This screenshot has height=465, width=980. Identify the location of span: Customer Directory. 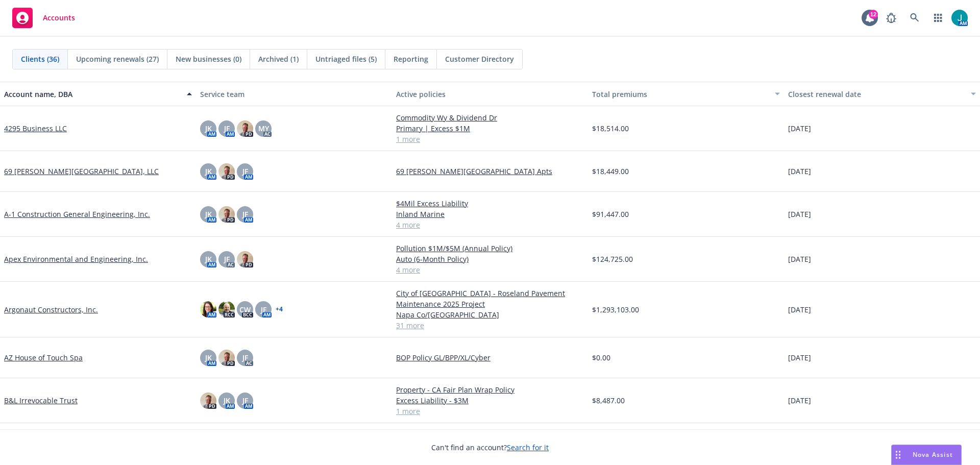
(480, 59).